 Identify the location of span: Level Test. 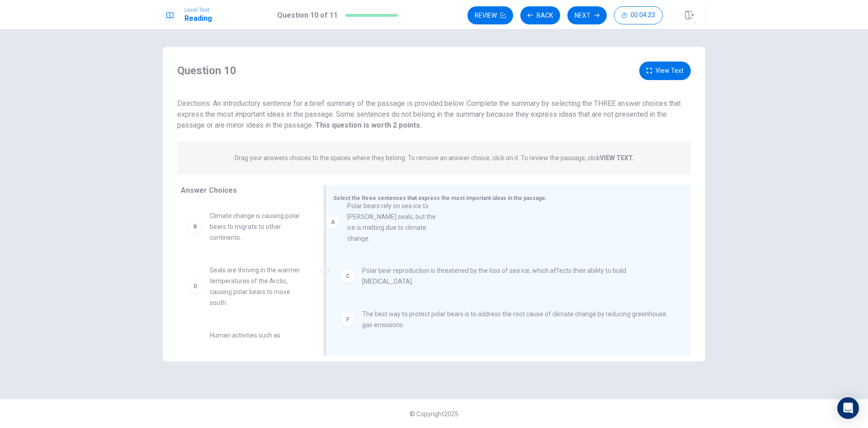
(198, 10).